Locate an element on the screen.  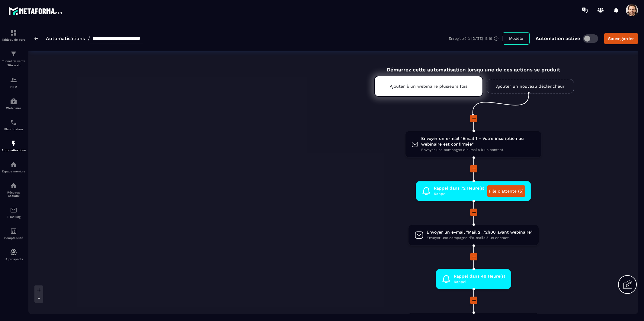
img: email is located at coordinates (14, 210).